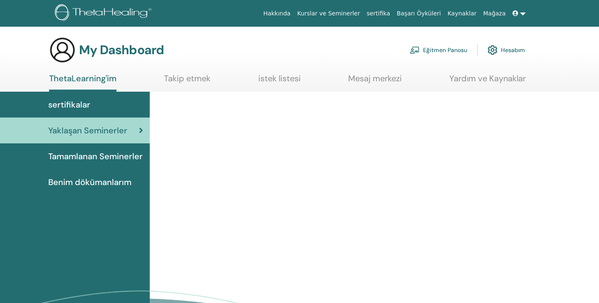 This screenshot has width=599, height=303. Describe the element at coordinates (415, 50) in the screenshot. I see `img: chalkboard-teacher.svg` at that location.